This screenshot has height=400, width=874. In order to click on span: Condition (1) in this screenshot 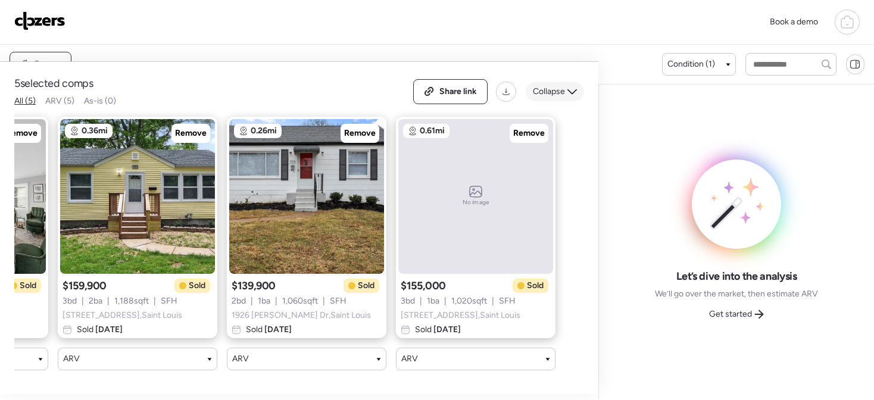, I will do `click(691, 64)`.